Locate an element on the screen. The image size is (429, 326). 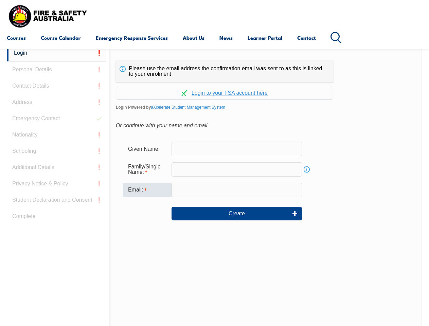
a: Emergency Response Services is located at coordinates (132, 38).